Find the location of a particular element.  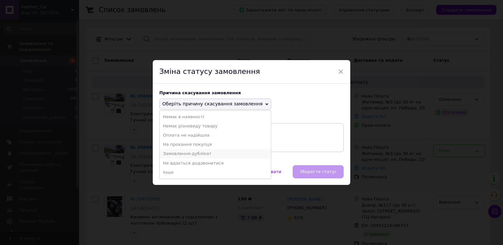

li: Інше is located at coordinates (215, 173).